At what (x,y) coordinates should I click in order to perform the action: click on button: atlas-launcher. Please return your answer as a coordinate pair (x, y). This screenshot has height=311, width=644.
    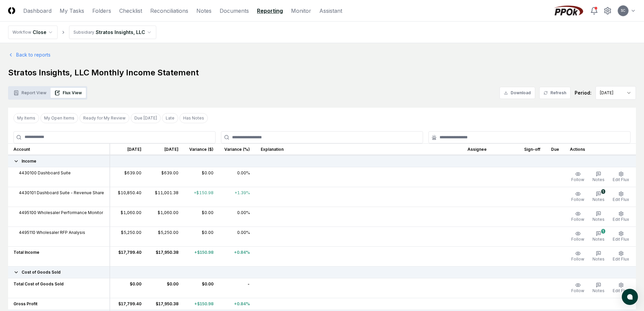
    Looking at the image, I should click on (629, 297).